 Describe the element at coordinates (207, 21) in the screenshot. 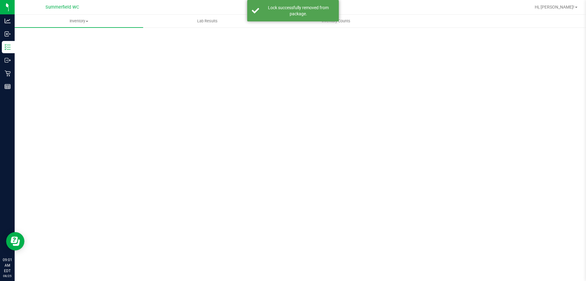

I see `a: Lab Results` at that location.